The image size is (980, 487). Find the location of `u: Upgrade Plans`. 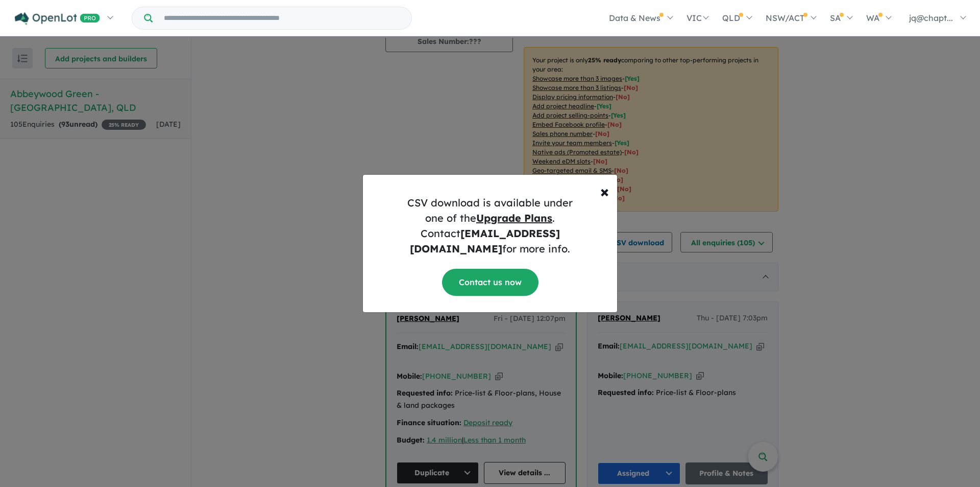

u: Upgrade Plans is located at coordinates (514, 218).